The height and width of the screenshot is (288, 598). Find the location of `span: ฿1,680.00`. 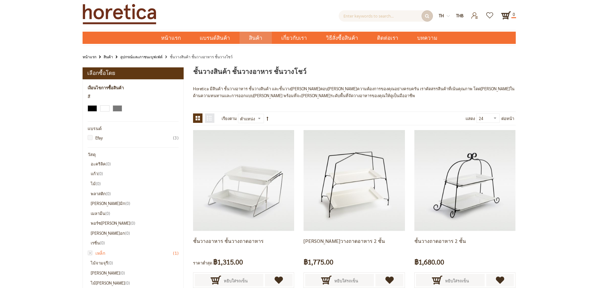

span: ฿1,680.00 is located at coordinates (429, 262).